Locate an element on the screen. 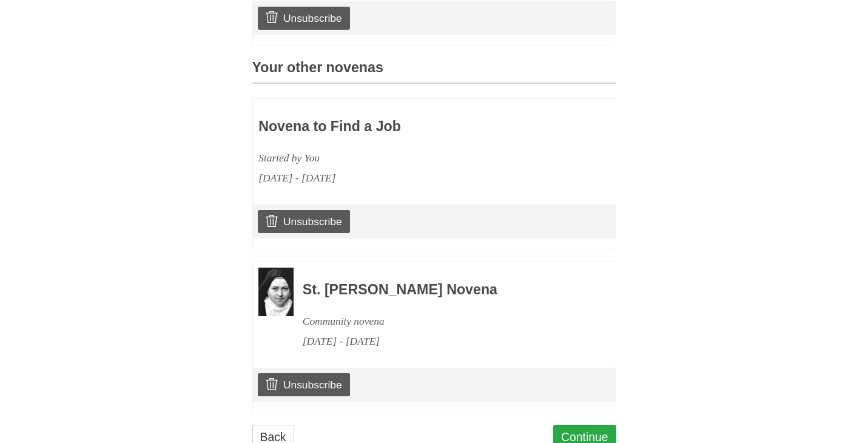 The height and width of the screenshot is (443, 868). h3: Novena to Find a Job is located at coordinates (399, 126).